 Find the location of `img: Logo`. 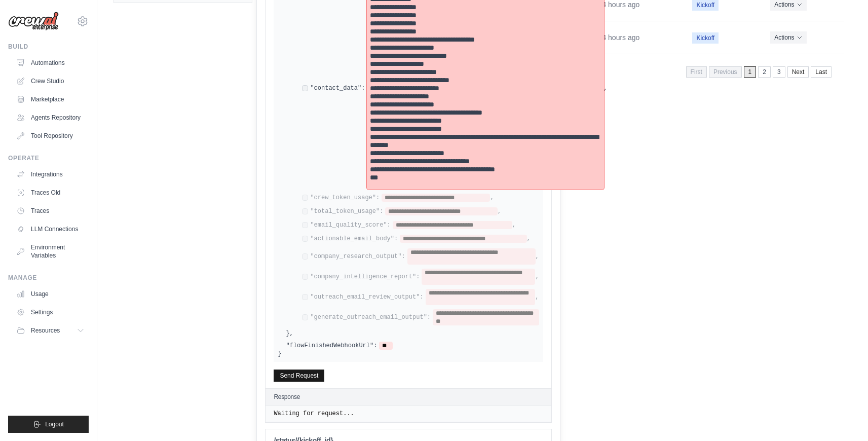

img: Logo is located at coordinates (33, 21).